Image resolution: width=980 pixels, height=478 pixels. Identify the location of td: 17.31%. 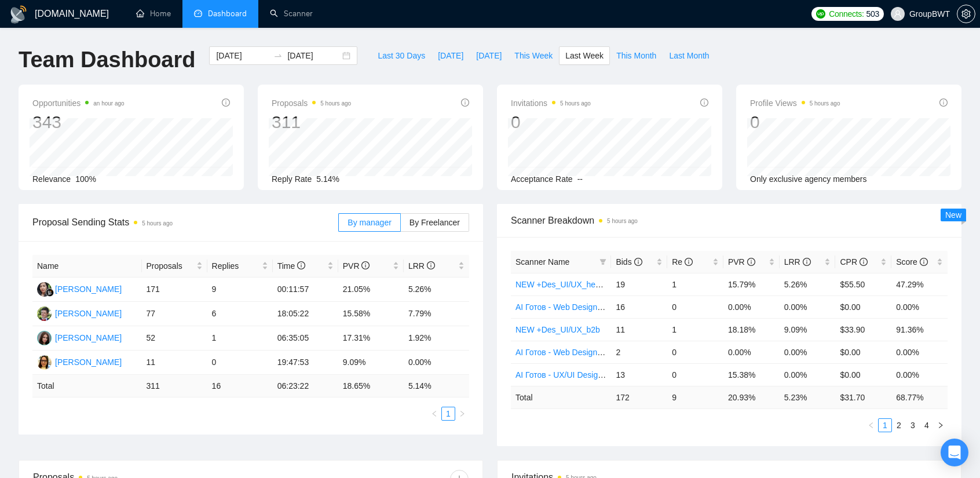
(371, 338).